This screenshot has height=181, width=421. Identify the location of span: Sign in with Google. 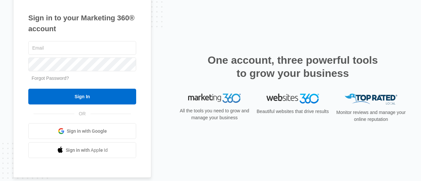
(87, 131).